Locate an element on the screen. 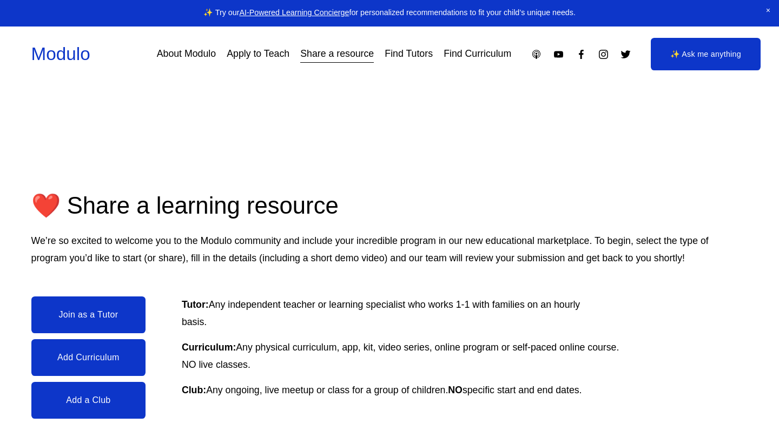  a: Add Curriculum is located at coordinates (89, 358).